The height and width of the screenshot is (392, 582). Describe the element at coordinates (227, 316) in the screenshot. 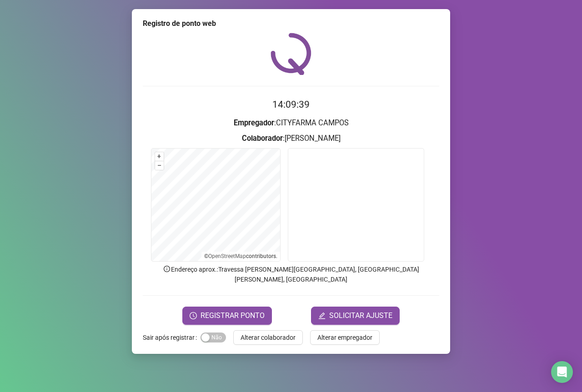

I see `button: REGISTRAR PONTO` at that location.